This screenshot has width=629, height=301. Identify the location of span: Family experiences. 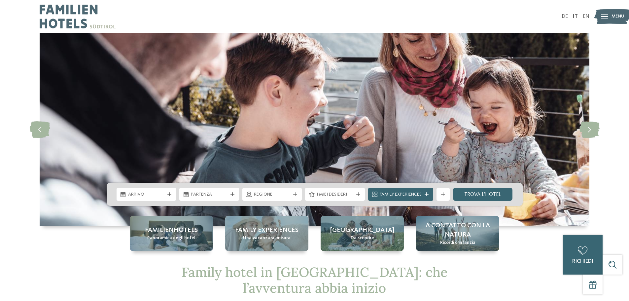
(267, 230).